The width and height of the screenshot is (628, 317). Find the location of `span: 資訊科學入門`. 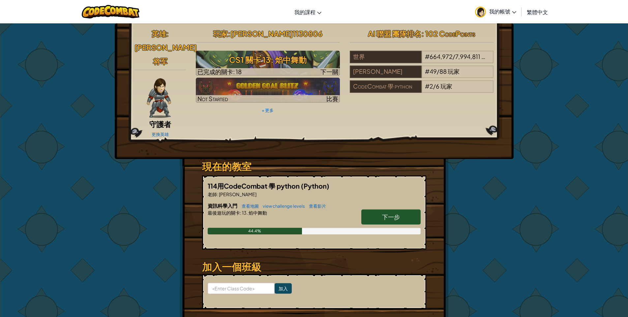

span: 資訊科學入門 is located at coordinates (223, 206).